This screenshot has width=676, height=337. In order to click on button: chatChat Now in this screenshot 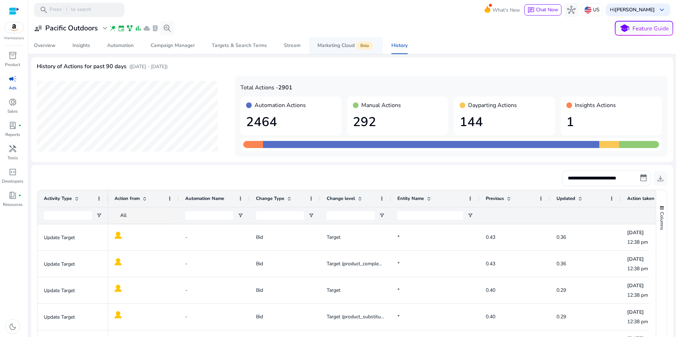, I will do `click(543, 10)`.